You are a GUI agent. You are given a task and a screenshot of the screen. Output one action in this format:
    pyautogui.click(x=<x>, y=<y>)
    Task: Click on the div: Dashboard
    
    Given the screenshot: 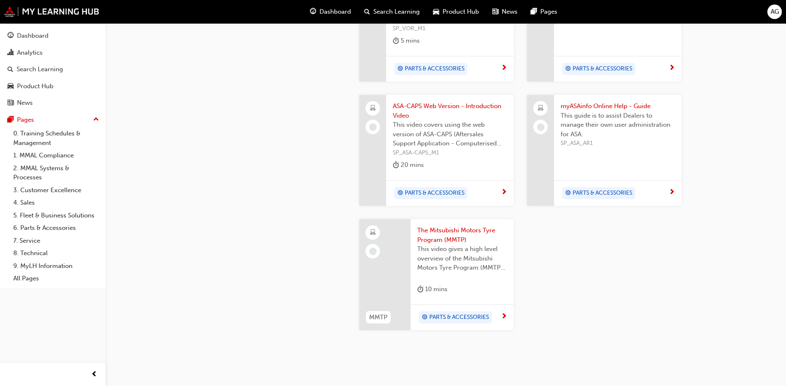 What is the action you would take?
    pyautogui.click(x=33, y=36)
    